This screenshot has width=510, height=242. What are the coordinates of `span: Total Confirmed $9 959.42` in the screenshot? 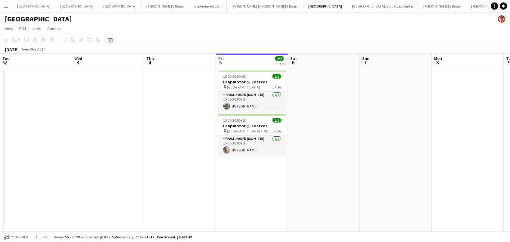 It's located at (169, 237).